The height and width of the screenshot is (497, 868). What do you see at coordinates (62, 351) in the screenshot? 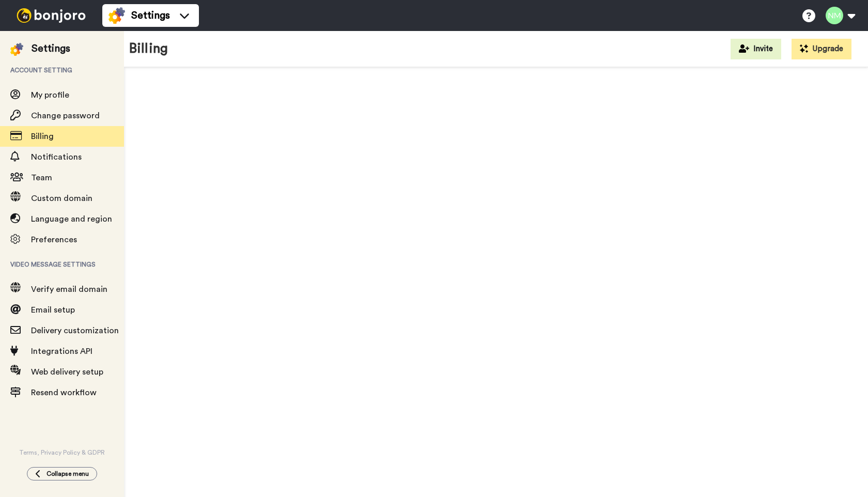
I see `span: Integrations API` at bounding box center [62, 351].